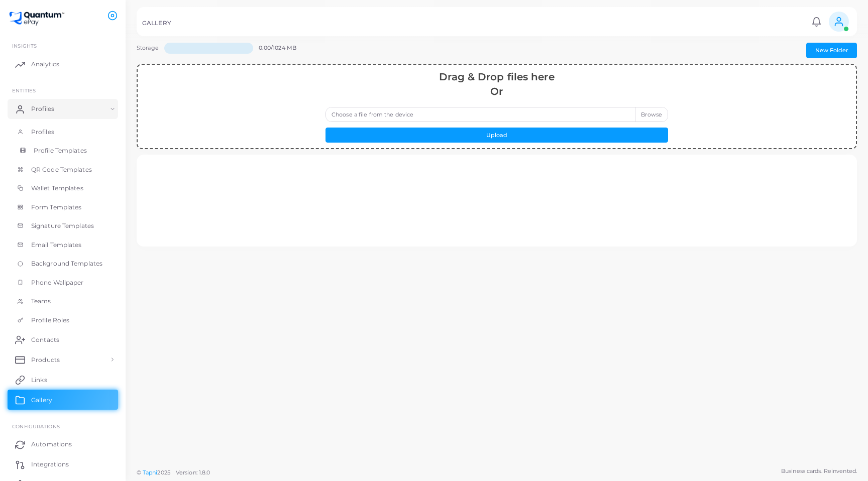 The width and height of the screenshot is (868, 481). I want to click on a: Integrations, so click(63, 464).